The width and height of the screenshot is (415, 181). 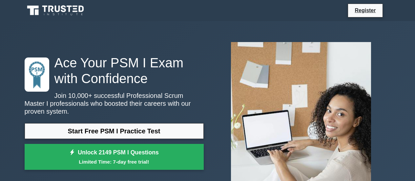 What do you see at coordinates (114, 157) in the screenshot?
I see `a: Unlock 2149 PSM I QuestionsLimited Time: 7-day free trial!` at bounding box center [114, 157].